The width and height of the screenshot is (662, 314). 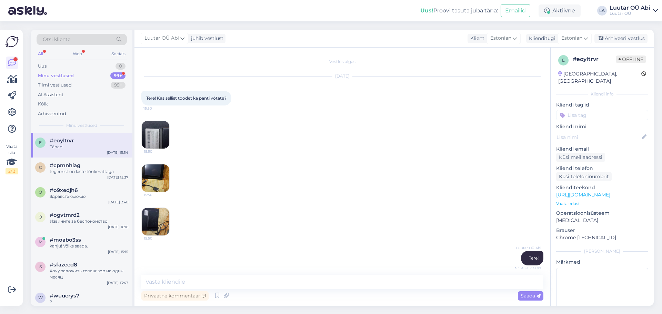 What do you see at coordinates (89, 172) in the screenshot?
I see `div: tegemist on laste tõukerattaga` at bounding box center [89, 172].